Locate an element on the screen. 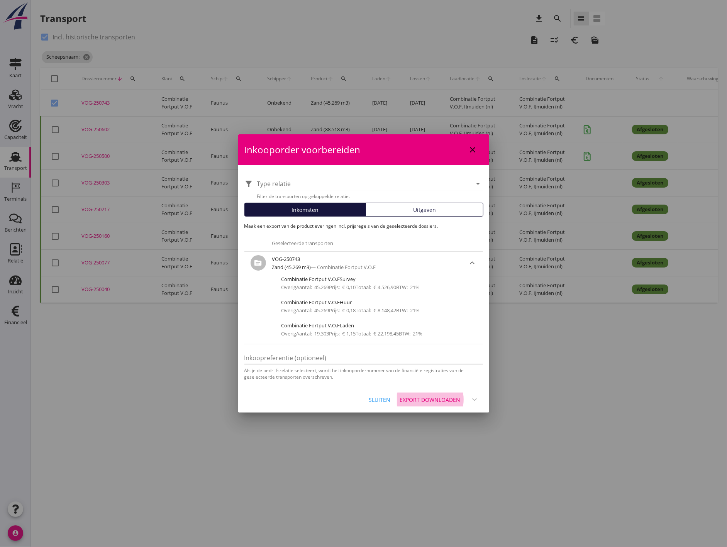 Image resolution: width=727 pixels, height=547 pixels. i: arrow_drop_down is located at coordinates (478, 184).